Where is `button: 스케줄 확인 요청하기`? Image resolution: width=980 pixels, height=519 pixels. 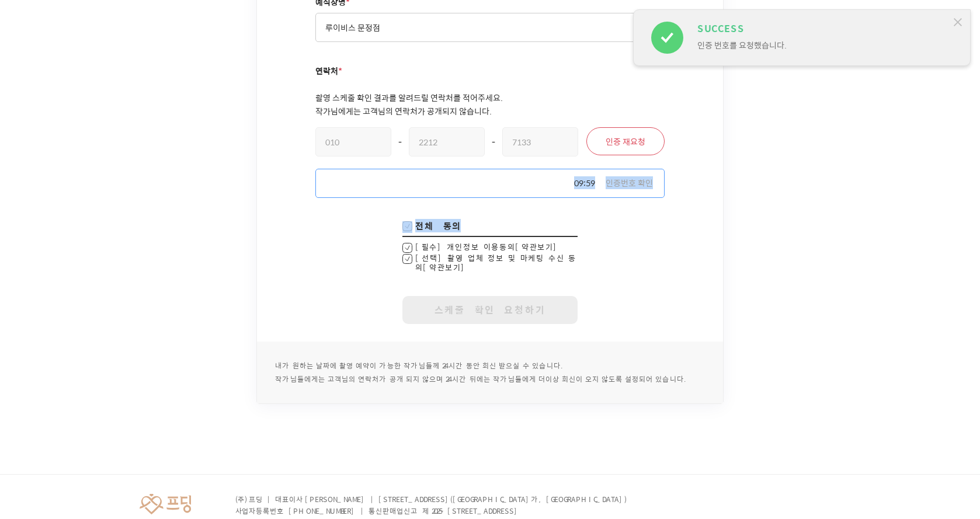
button: 스케줄 확인 요청하기 is located at coordinates (490, 310).